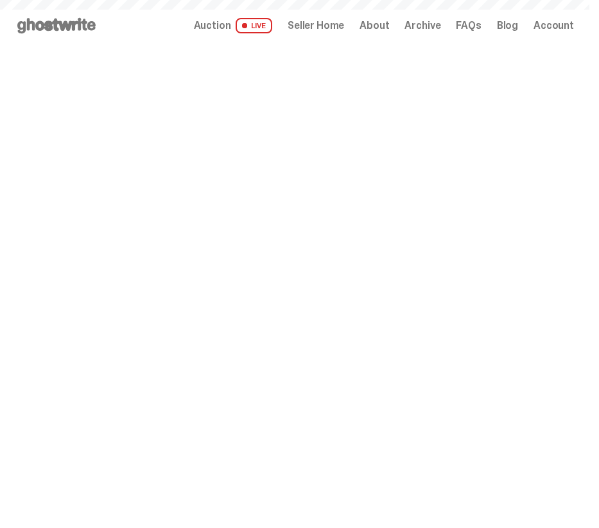 The height and width of the screenshot is (528, 599). Describe the element at coordinates (374, 26) in the screenshot. I see `a: About` at that location.